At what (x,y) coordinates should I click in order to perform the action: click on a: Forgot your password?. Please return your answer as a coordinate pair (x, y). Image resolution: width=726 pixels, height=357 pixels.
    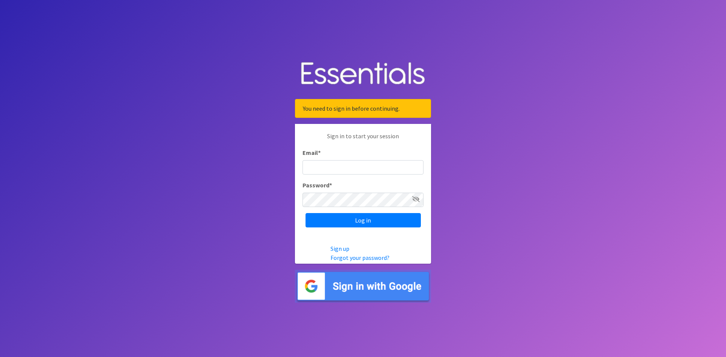
    Looking at the image, I should click on (360, 258).